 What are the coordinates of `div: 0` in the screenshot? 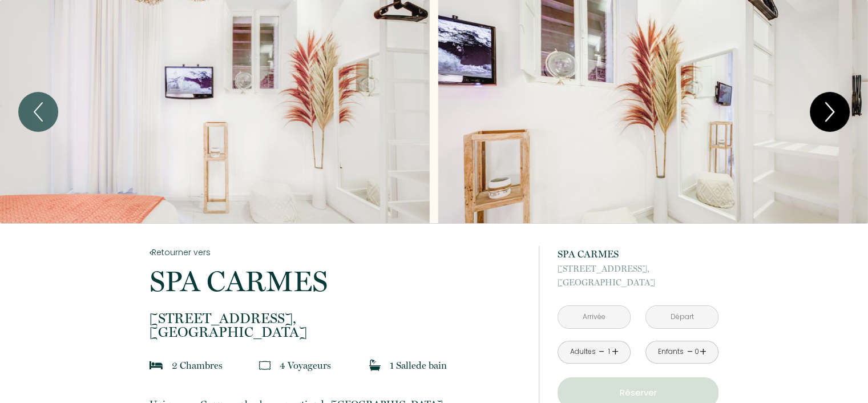 It's located at (697, 352).